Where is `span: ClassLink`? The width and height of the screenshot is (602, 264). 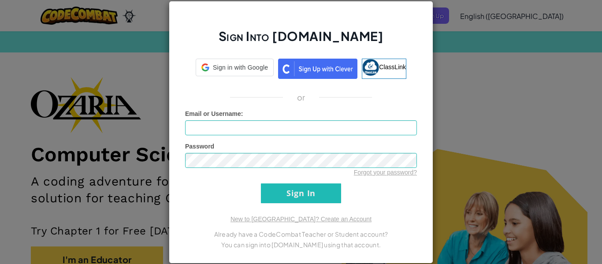
span: ClassLink is located at coordinates (392, 67).